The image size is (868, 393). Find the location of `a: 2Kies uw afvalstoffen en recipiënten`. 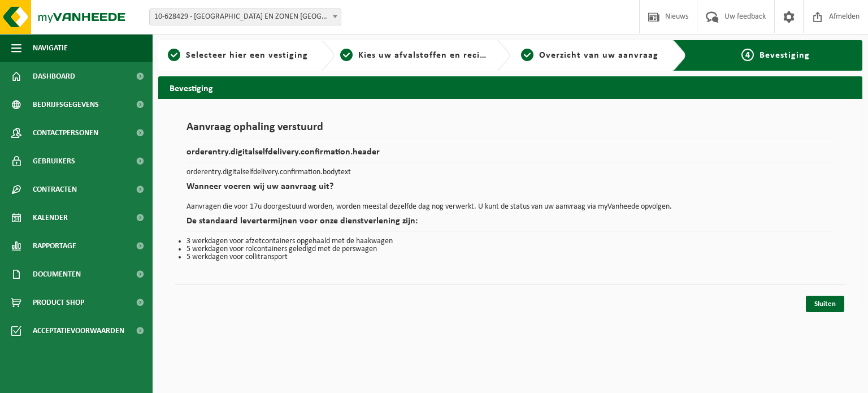

a: 2Kies uw afvalstoffen en recipiënten is located at coordinates (414, 55).